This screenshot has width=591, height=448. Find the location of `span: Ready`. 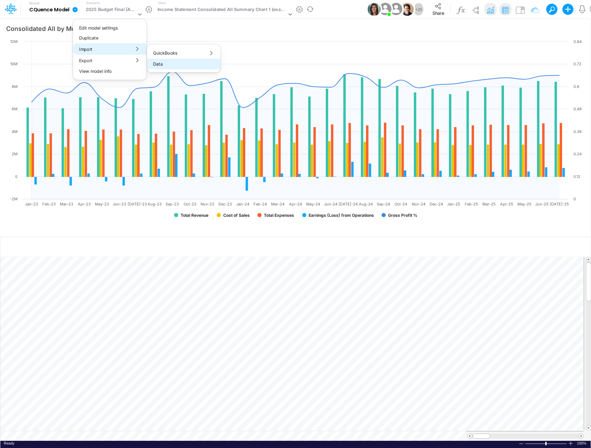

span: Ready is located at coordinates (9, 444).